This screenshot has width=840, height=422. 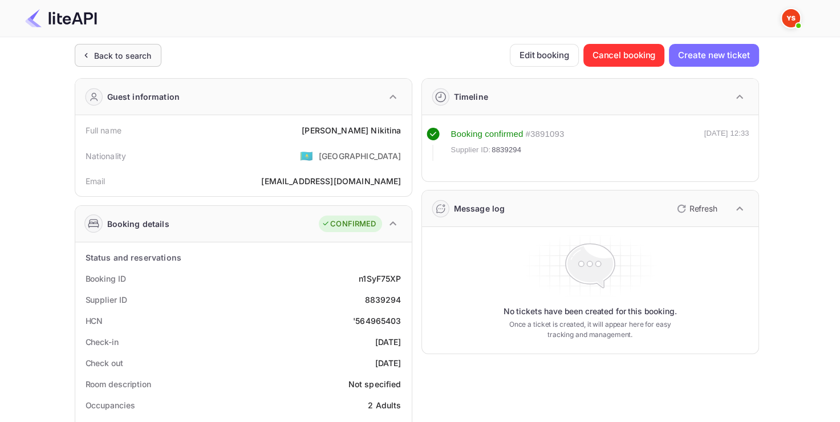 What do you see at coordinates (123, 55) in the screenshot?
I see `div: Back to search` at bounding box center [123, 55].